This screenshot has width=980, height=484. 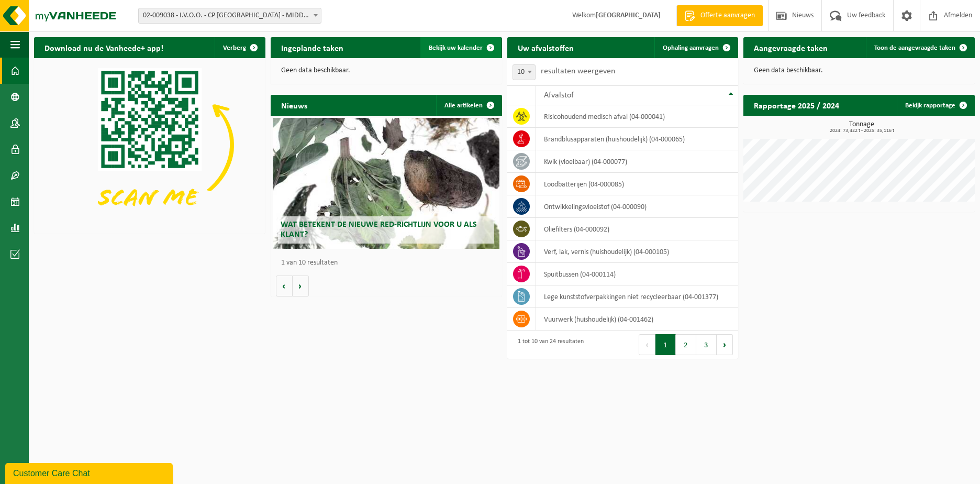 I want to click on span: Ophaling aanvragen, so click(x=691, y=48).